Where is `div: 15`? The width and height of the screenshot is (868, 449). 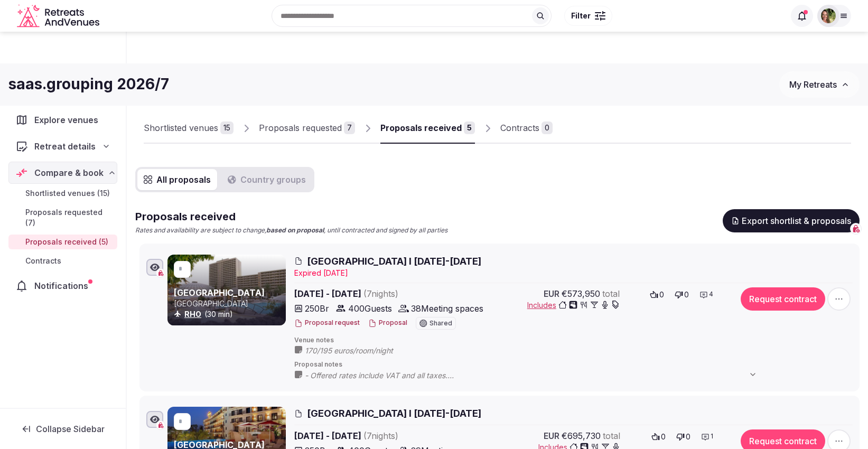
div: 15 is located at coordinates (226, 128).